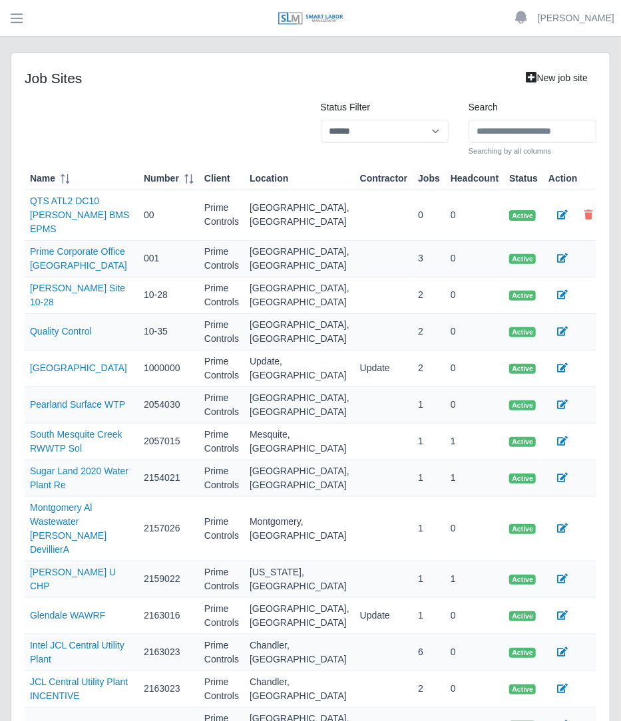 The width and height of the screenshot is (621, 721). What do you see at coordinates (217, 178) in the screenshot?
I see `span: Client` at bounding box center [217, 178].